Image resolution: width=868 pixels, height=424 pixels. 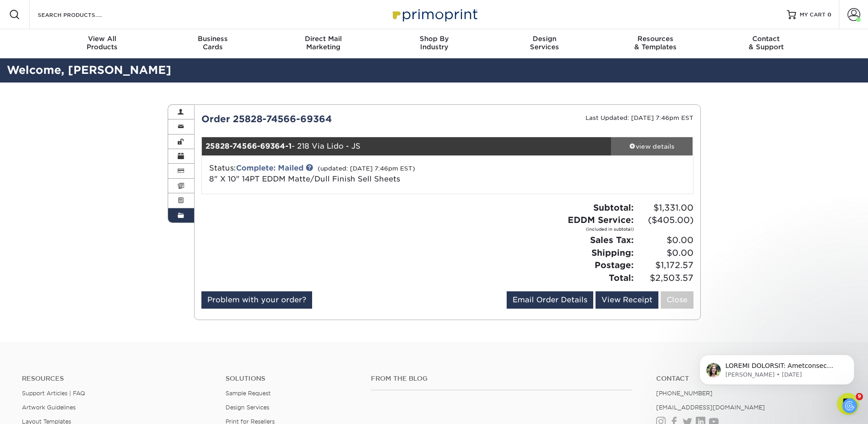 I want to click on span: View All, so click(x=102, y=39).